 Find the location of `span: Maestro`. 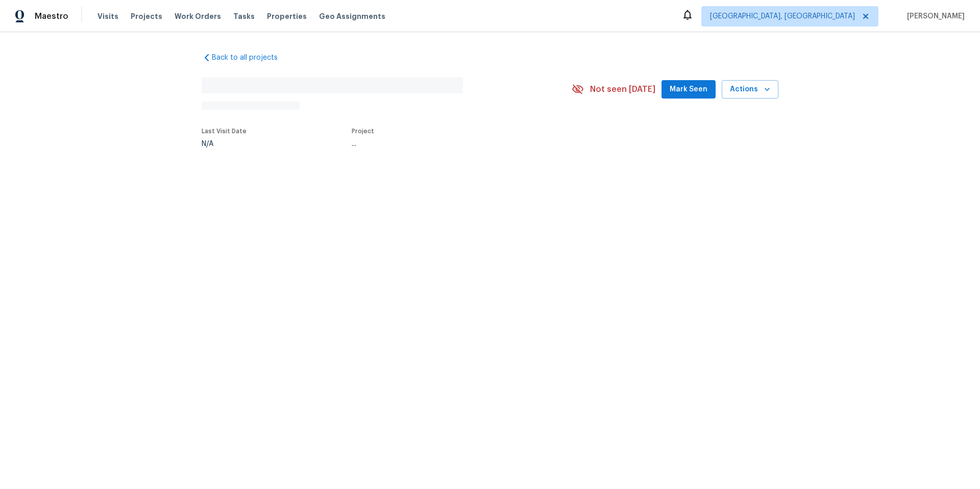

span: Maestro is located at coordinates (52, 16).